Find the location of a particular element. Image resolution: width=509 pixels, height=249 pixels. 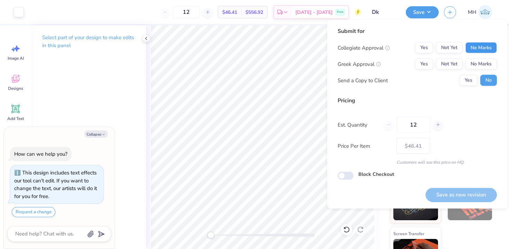

span: Free is located at coordinates (340, 12).